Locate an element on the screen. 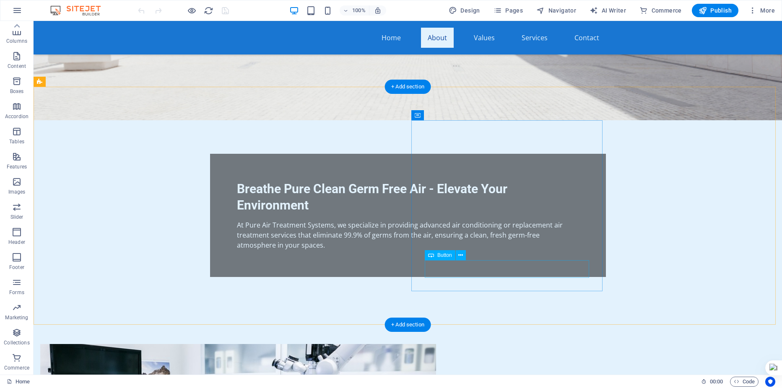 The height and width of the screenshot is (388, 782). span: Commerce is located at coordinates (661, 10).